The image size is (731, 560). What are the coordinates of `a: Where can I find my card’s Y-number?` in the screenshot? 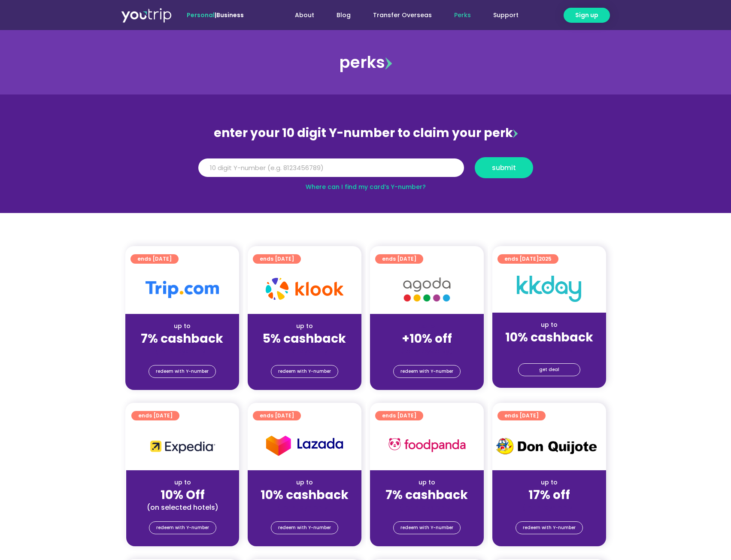 It's located at (366, 186).